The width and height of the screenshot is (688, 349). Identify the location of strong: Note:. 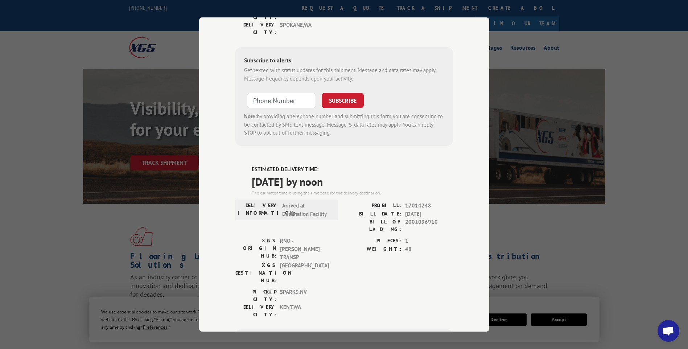
(250, 116).